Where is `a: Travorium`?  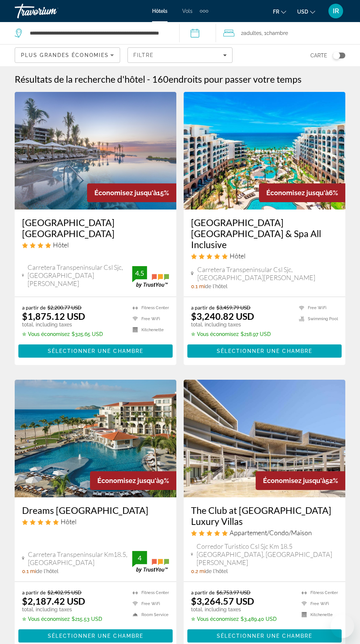 a: Travorium is located at coordinates (52, 11).